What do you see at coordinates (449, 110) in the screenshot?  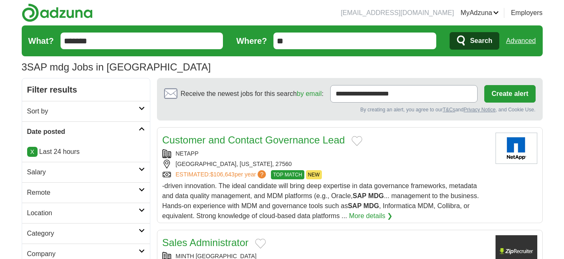 I see `a: T&Cs` at bounding box center [449, 110].